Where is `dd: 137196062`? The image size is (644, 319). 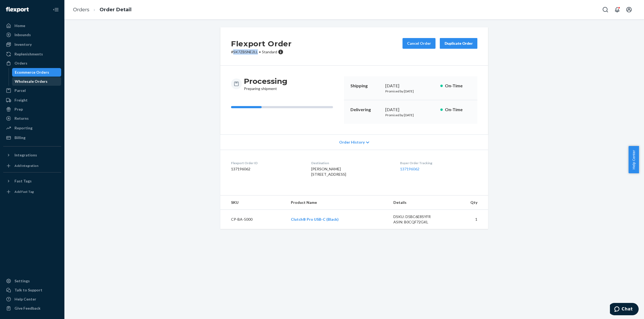
dd: 137196062 is located at coordinates (267, 169).